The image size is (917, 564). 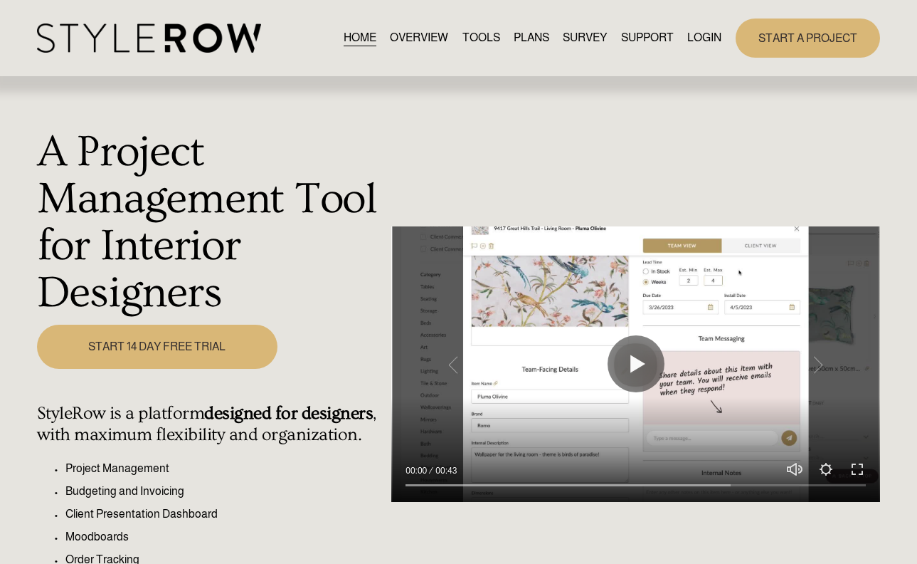 I want to click on p: Project Management, so click(x=225, y=468).